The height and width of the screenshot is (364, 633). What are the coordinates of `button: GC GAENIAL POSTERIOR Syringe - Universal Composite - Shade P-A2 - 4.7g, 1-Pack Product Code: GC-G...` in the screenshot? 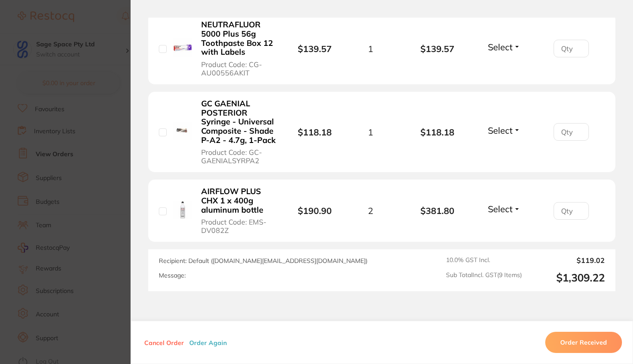 It's located at (239, 132).